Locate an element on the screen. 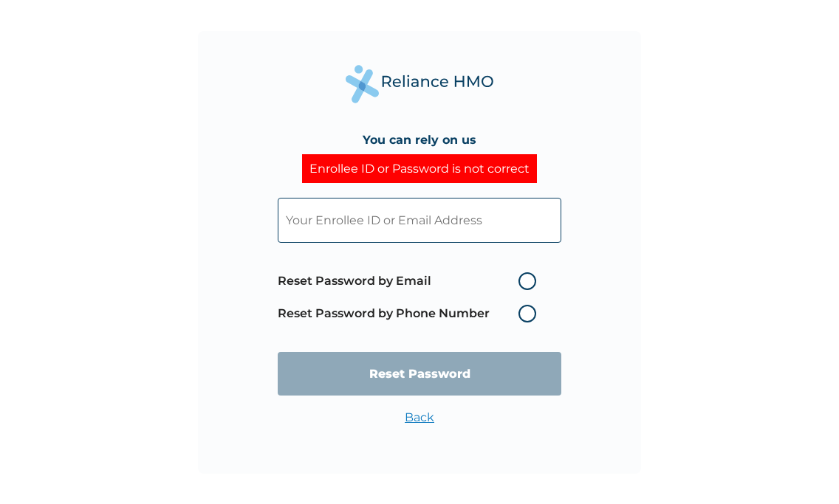 Image resolution: width=839 pixels, height=504 pixels. h4: You can rely on us is located at coordinates (420, 139).